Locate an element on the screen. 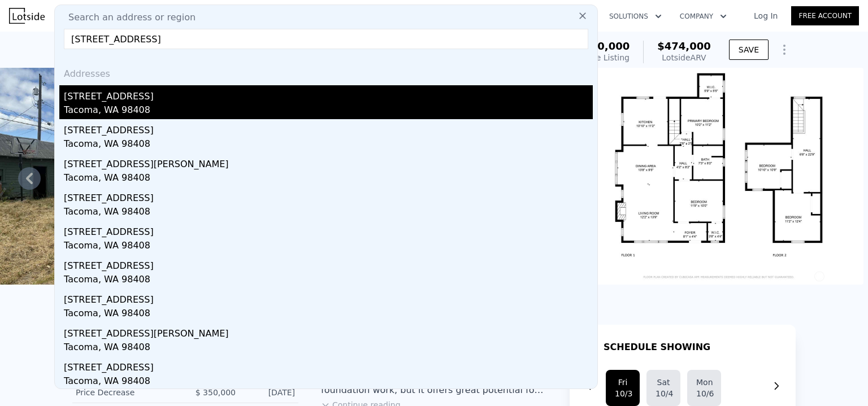 This screenshot has height=406, width=868. span: Search an address or region is located at coordinates (127, 17).